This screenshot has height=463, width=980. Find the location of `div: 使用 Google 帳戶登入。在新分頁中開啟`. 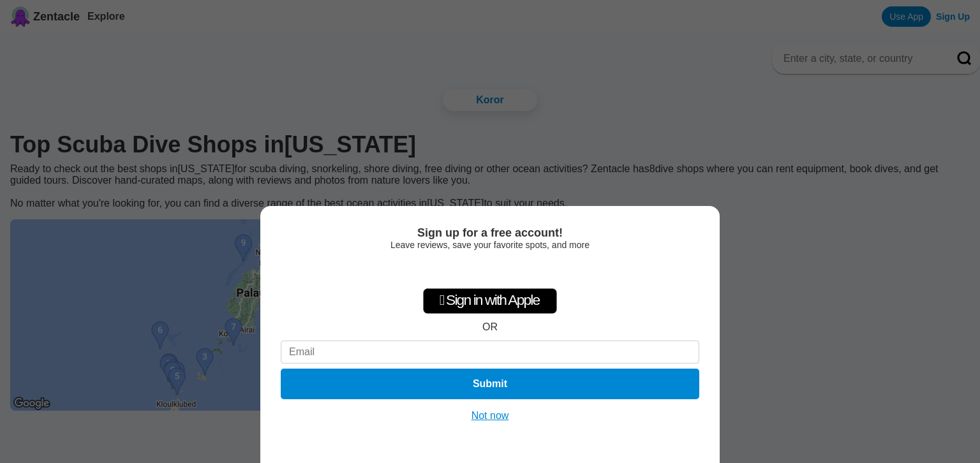

div: 使用 Google 帳戶登入。在新分頁中開啟 is located at coordinates (490, 270).